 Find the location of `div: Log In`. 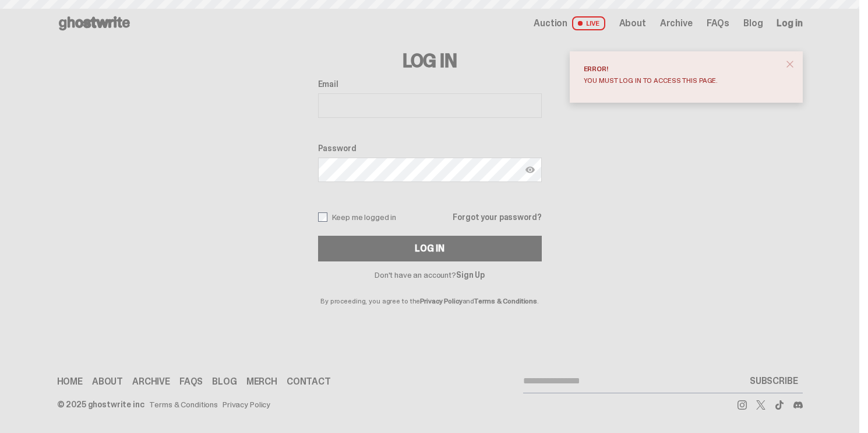

div: Log In is located at coordinates (430, 248).